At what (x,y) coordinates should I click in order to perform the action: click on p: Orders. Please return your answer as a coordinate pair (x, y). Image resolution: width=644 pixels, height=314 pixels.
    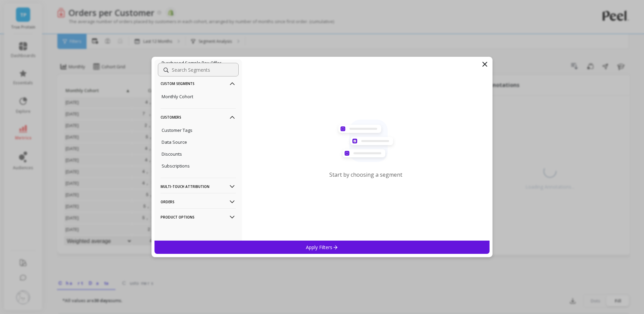
    Looking at the image, I should click on (198, 201).